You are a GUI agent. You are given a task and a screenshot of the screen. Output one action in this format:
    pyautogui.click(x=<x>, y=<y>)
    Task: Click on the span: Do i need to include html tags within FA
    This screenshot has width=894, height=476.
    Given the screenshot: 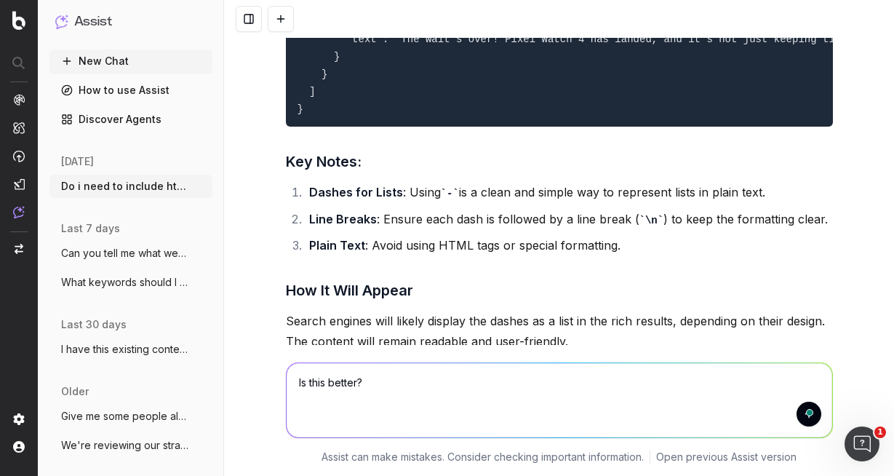 What is the action you would take?
    pyautogui.click(x=125, y=186)
    